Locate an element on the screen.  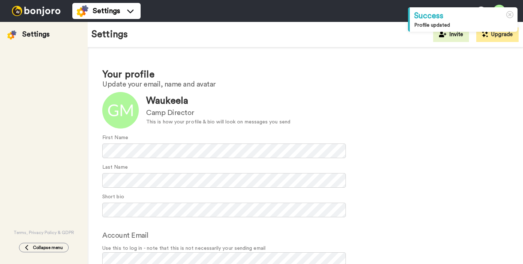
div: Waukeela is located at coordinates (218, 101).